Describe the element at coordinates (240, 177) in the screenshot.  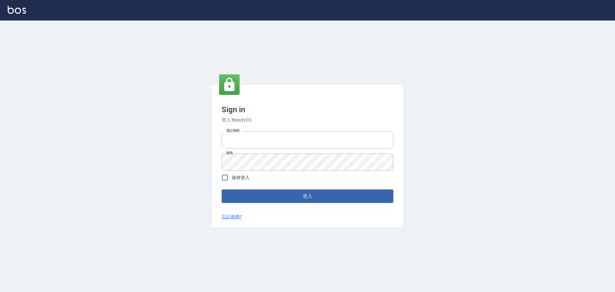
I see `span: 保持登入` at that location.